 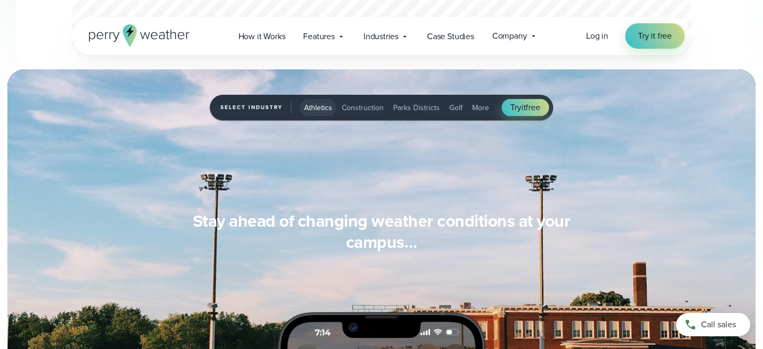 I want to click on span: Try it free, so click(x=655, y=36).